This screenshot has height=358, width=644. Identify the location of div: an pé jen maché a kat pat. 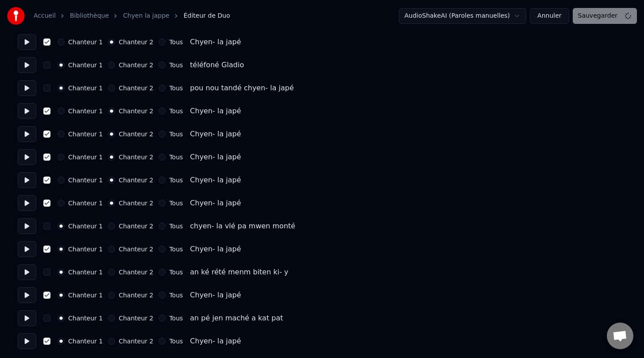
(236, 318).